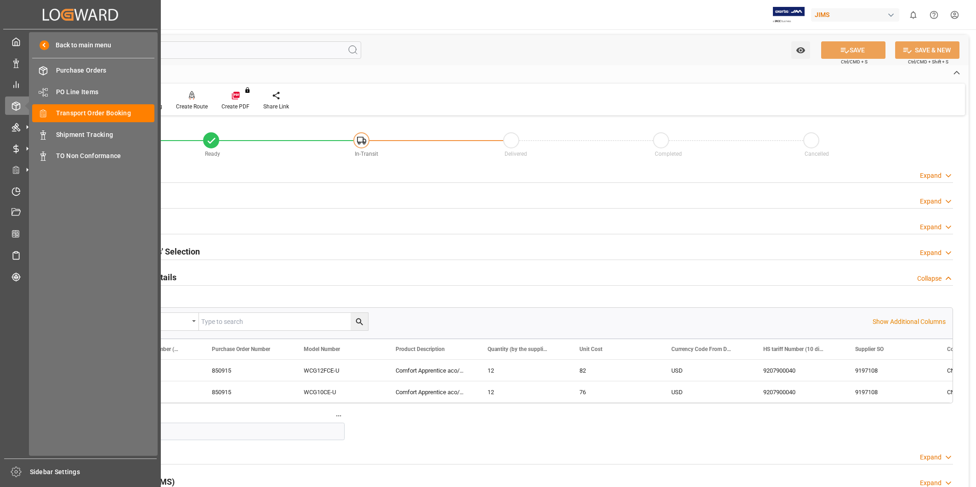  Describe the element at coordinates (702, 349) in the screenshot. I see `span: Currency Code From Detail` at that location.